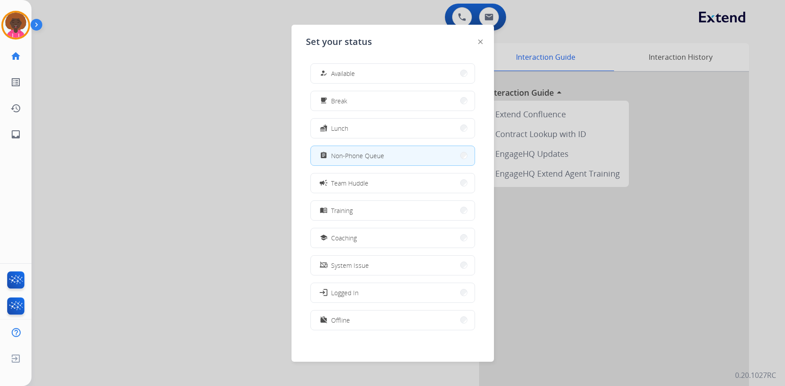  What do you see at coordinates (393, 156) in the screenshot?
I see `button: Non-Phone Queue` at bounding box center [393, 156].